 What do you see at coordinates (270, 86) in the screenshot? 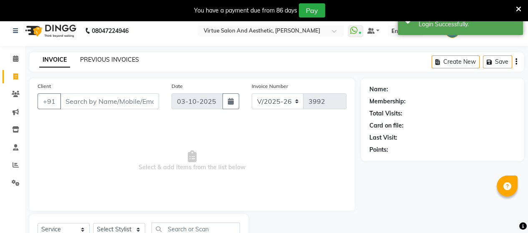
I see `label: Invoice Number` at bounding box center [270, 86].